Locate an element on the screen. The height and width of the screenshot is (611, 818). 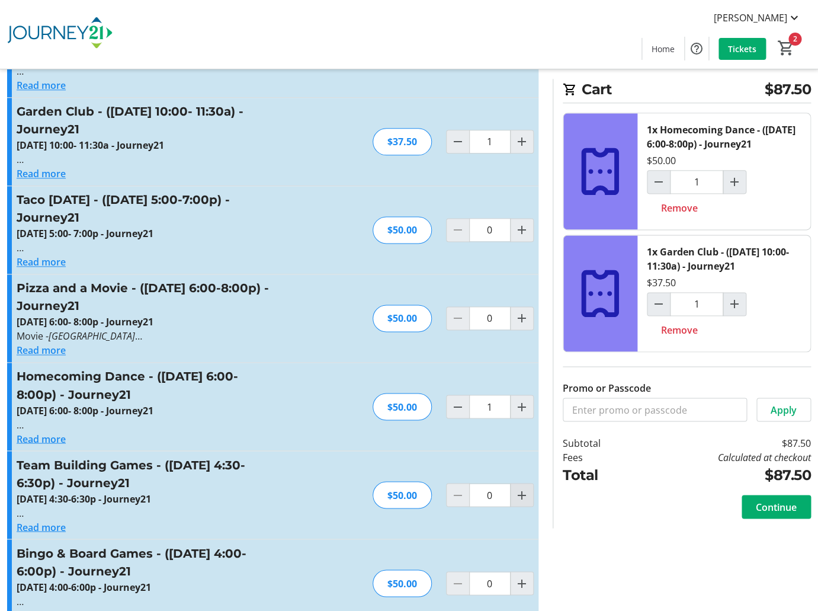
td: Fees is located at coordinates (598, 457).